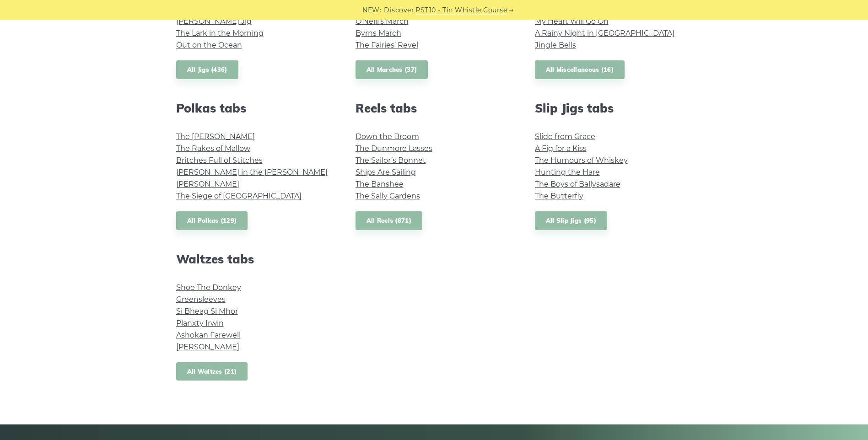  What do you see at coordinates (565, 136) in the screenshot?
I see `a: Slide from Grace` at bounding box center [565, 136].